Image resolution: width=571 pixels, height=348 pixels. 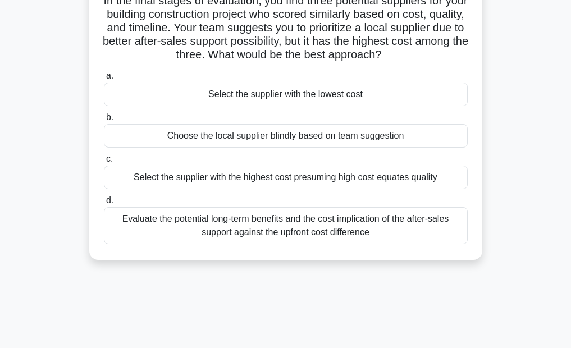 I want to click on div: Select the supplier with the highest cost presuming high cost equates quality, so click(x=286, y=177).